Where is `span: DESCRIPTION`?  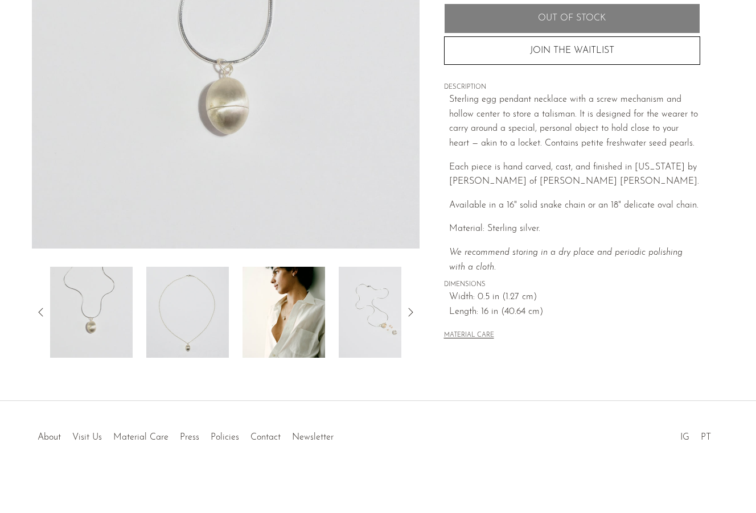 span: DESCRIPTION is located at coordinates (572, 88).